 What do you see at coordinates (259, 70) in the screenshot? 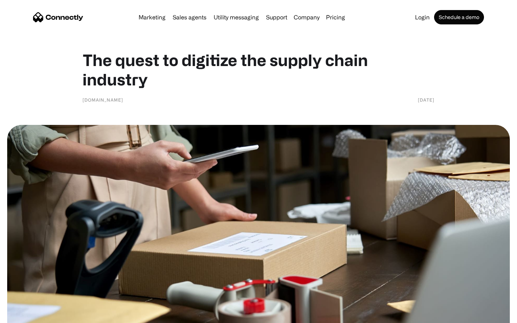
I see `h1: The quest to digitize the supply chain industry` at bounding box center [259, 70].